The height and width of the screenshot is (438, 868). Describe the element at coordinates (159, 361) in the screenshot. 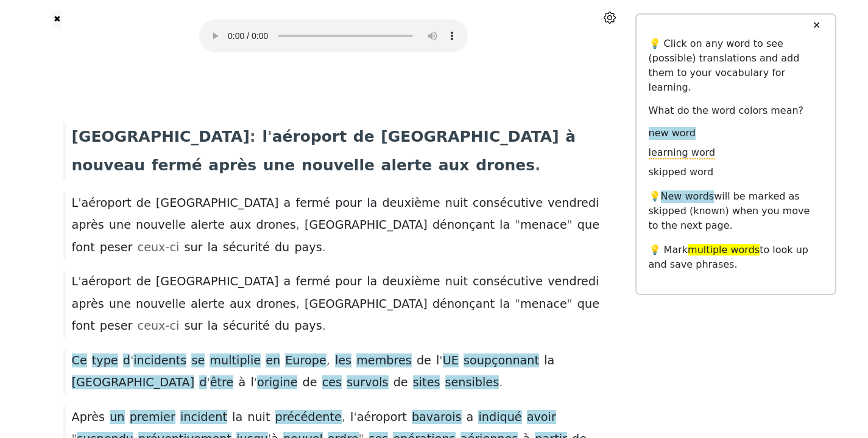

I see `span: incidents` at that location.